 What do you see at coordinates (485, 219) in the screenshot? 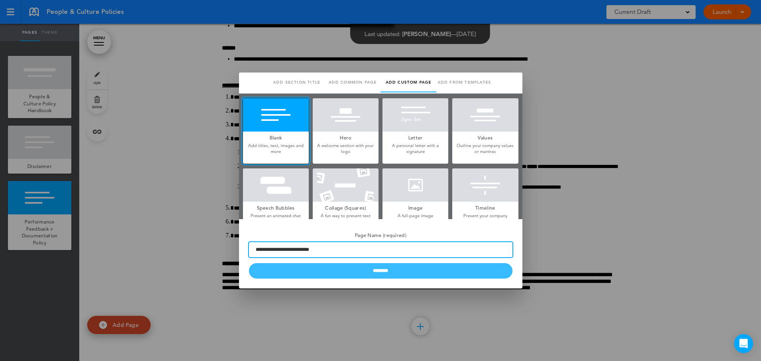
I see `p: Present your company history` at bounding box center [485, 219].